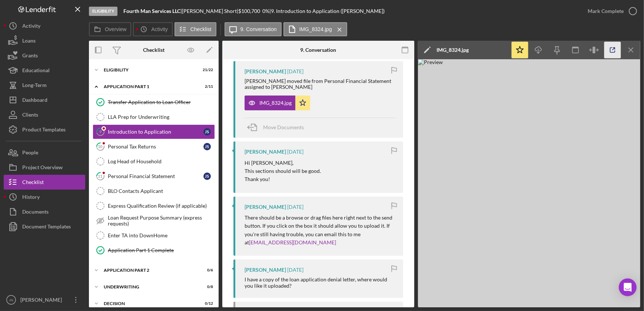 The width and height of the screenshot is (644, 311). What do you see at coordinates (45, 153) in the screenshot?
I see `a: People` at bounding box center [45, 153].